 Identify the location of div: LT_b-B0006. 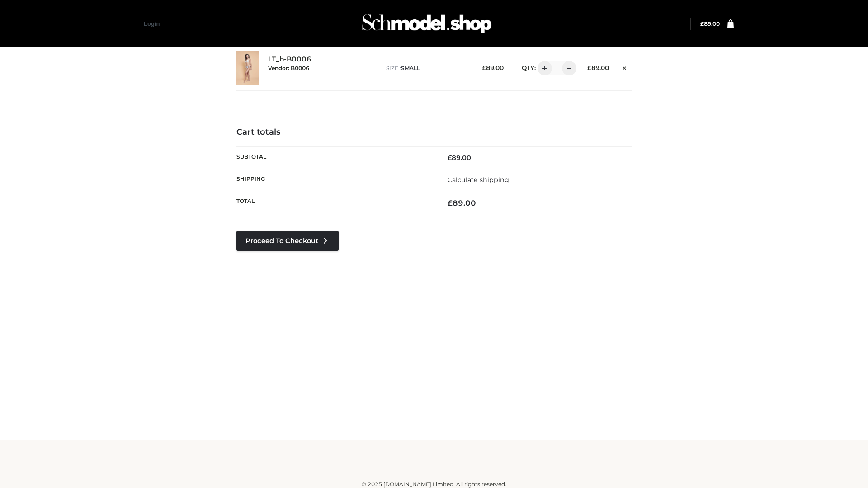
(323, 68).